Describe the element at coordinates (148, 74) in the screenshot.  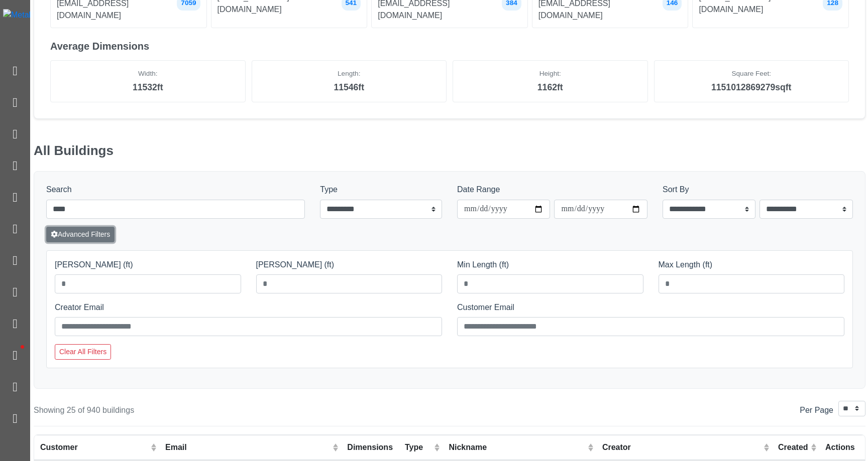
I see `span: Width:` at that location.